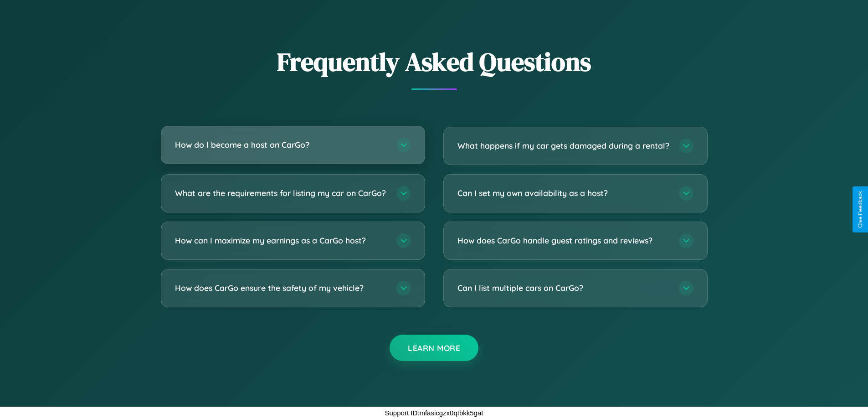 The height and width of the screenshot is (419, 868). I want to click on h3: Can I set my own availability as a host?, so click(564, 193).